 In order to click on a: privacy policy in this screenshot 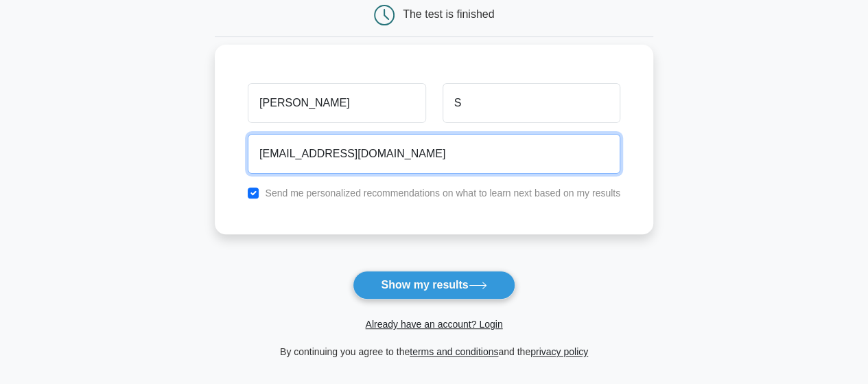, I will do `click(559, 352)`.